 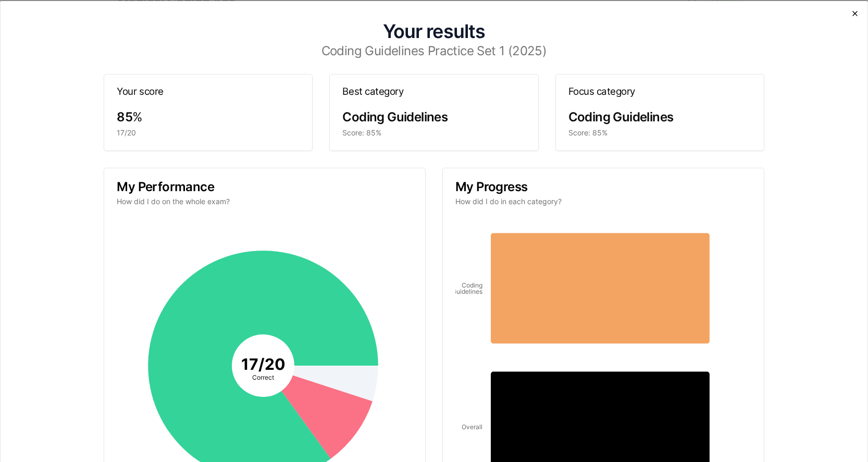 I want to click on tspan: 17 / 20, so click(x=263, y=364).